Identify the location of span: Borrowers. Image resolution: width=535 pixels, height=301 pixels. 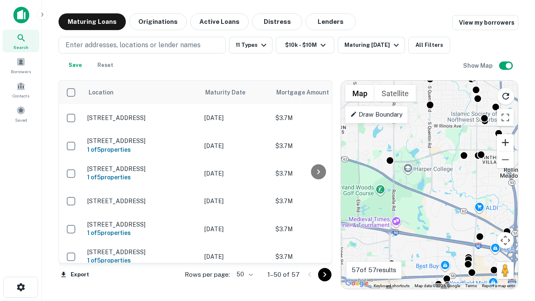
(21, 72).